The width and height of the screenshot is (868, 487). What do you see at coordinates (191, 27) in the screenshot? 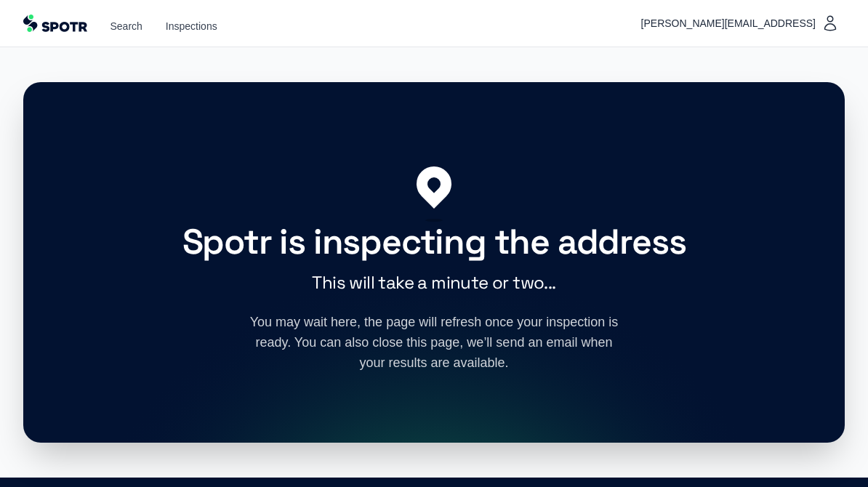
I see `a: Inspections` at bounding box center [191, 27].